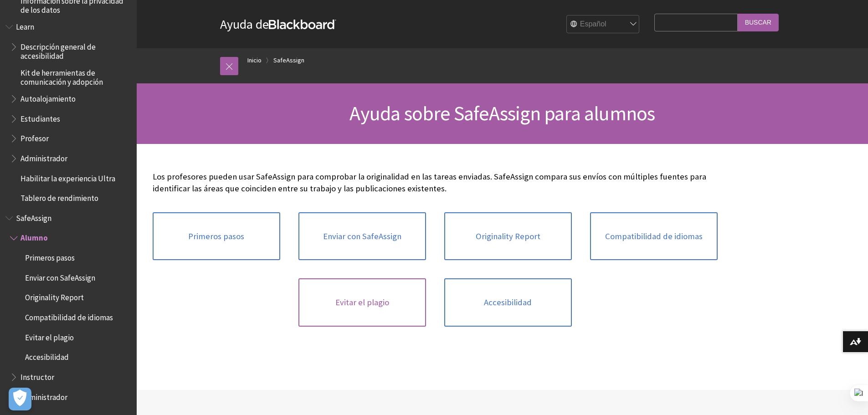  I want to click on span: Ayuda sobre SafeAssign para alumnos, so click(502, 113).